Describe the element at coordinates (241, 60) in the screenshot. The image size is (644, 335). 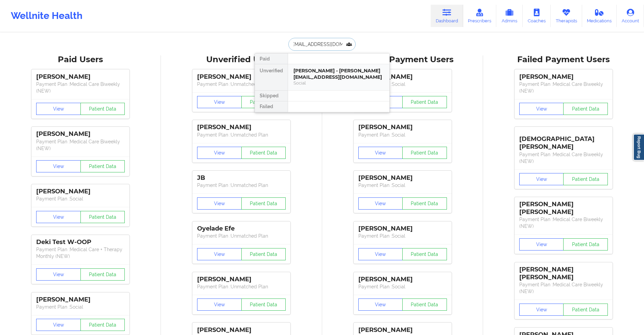
I see `div: Unverified Users` at that location.